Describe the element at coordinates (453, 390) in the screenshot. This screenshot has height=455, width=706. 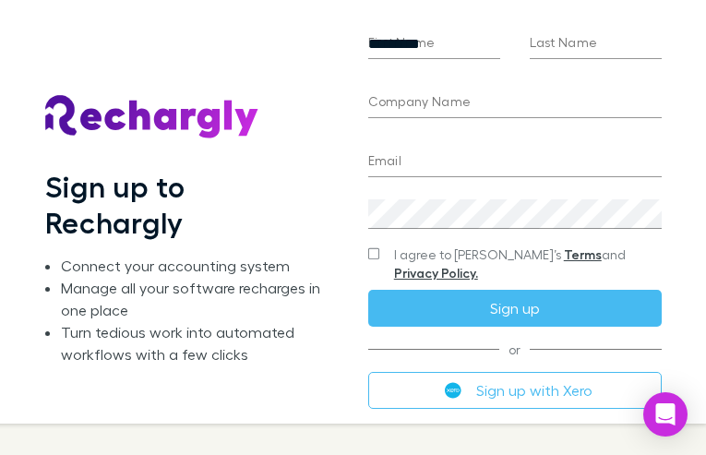
I see `img: Xero's logo` at that location.